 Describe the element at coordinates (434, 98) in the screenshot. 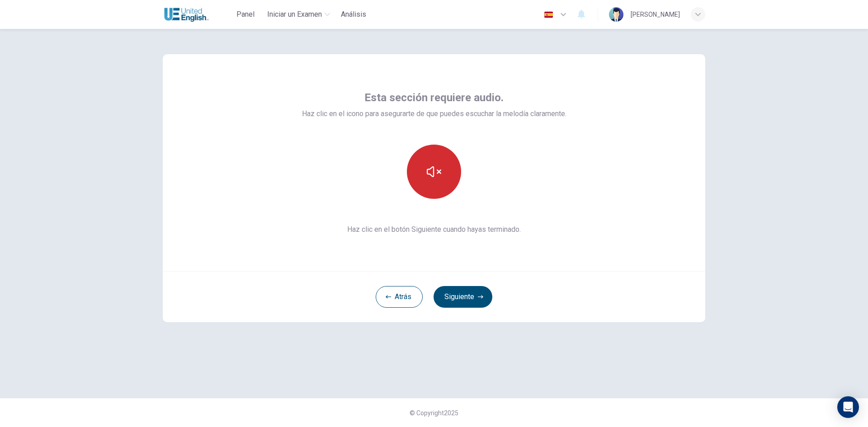

I see `span: Esta sección requiere audio.` at that location.